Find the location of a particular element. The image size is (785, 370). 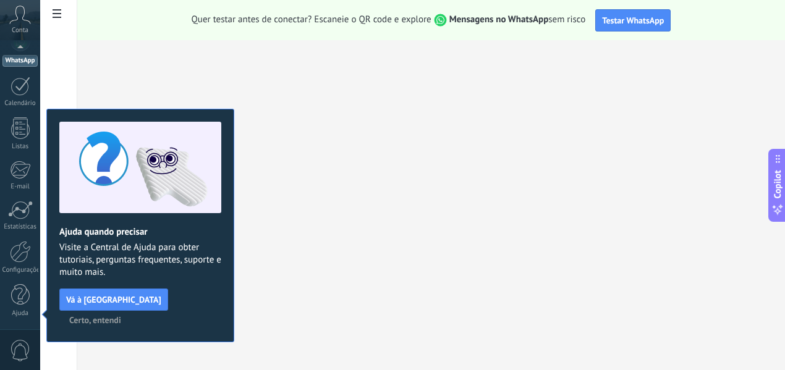

div: WhatsApp is located at coordinates (20, 61).